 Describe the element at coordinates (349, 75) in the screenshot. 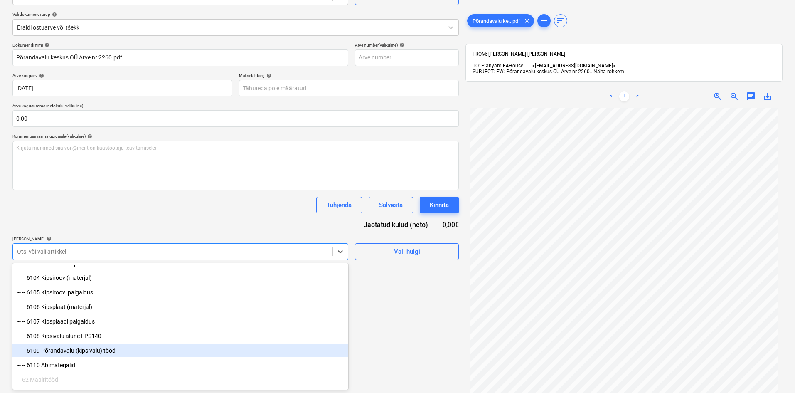

I see `div: Maksetähtaeg` at that location.